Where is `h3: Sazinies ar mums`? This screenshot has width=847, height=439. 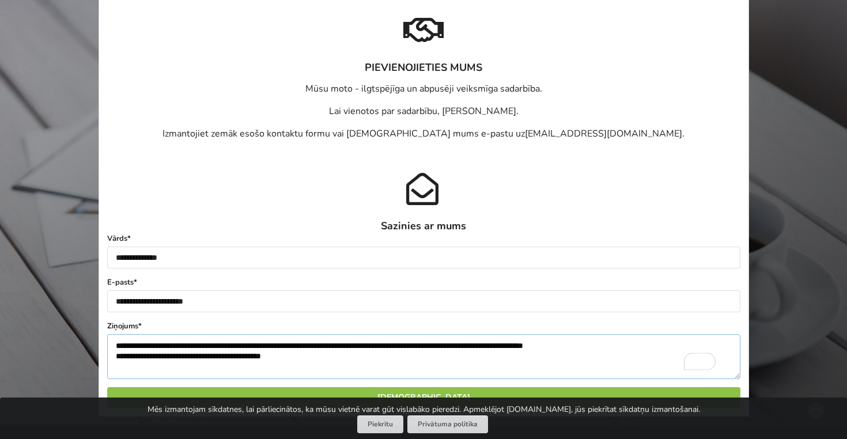
h3: Sazinies ar mums is located at coordinates (423, 226).